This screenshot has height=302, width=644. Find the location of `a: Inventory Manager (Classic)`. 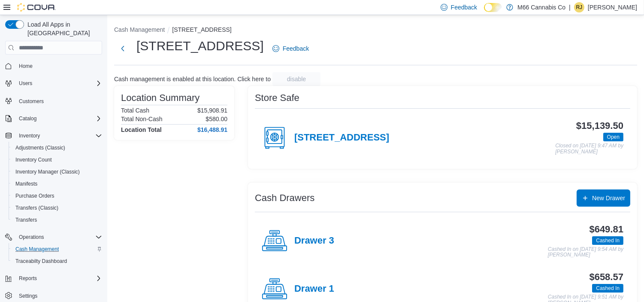

a: Inventory Manager (Classic) is located at coordinates (47, 172).